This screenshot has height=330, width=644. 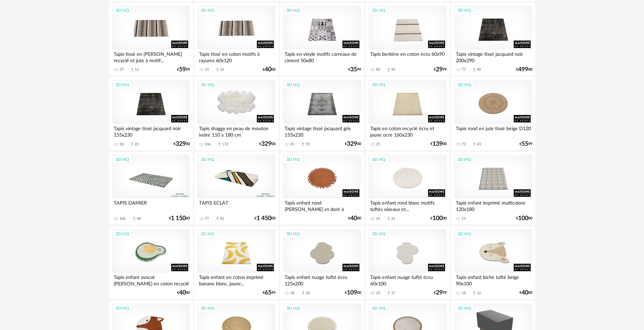 I want to click on a: 3D HQ Tapis shaggy en peau de mouton ivoire 110 x 180 cm 246 Download icon 172 €32900, so click(x=236, y=114).